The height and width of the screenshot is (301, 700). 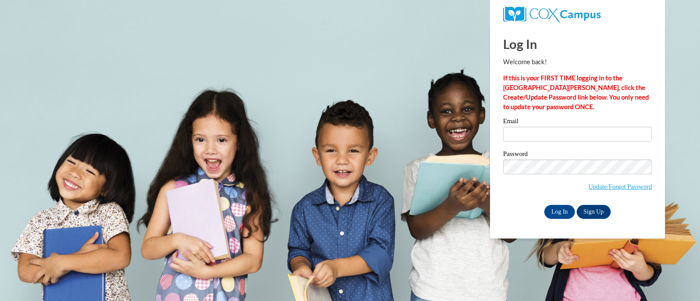 What do you see at coordinates (551, 14) in the screenshot?
I see `img: COX Campus` at bounding box center [551, 14].